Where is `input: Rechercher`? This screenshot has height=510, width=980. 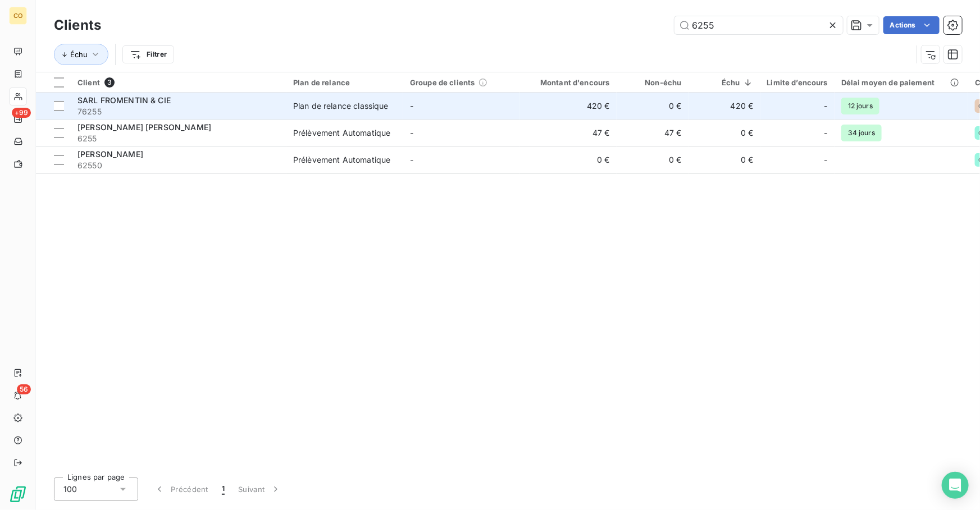
input: Rechercher is located at coordinates (759, 26).